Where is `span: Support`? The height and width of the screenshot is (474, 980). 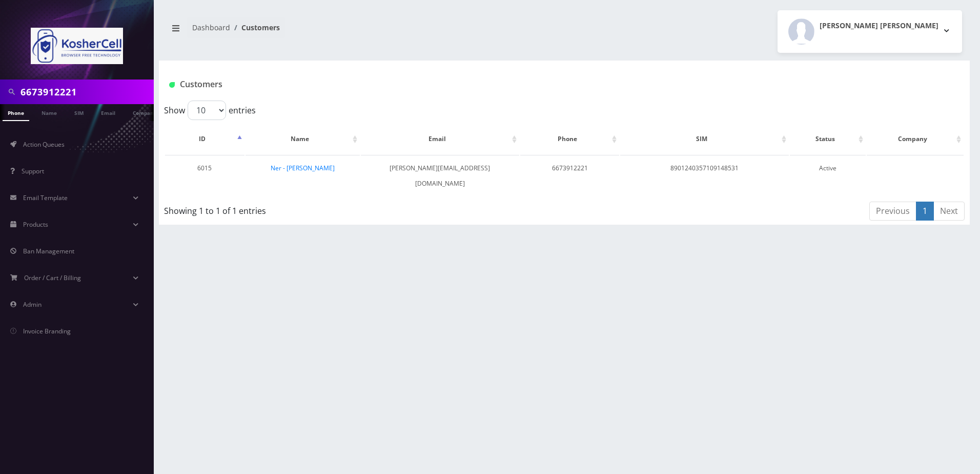 span: Support is located at coordinates (33, 171).